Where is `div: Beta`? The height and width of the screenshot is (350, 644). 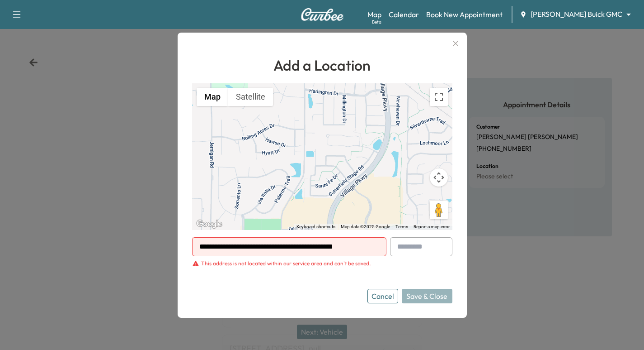 div: Beta is located at coordinates (377, 21).